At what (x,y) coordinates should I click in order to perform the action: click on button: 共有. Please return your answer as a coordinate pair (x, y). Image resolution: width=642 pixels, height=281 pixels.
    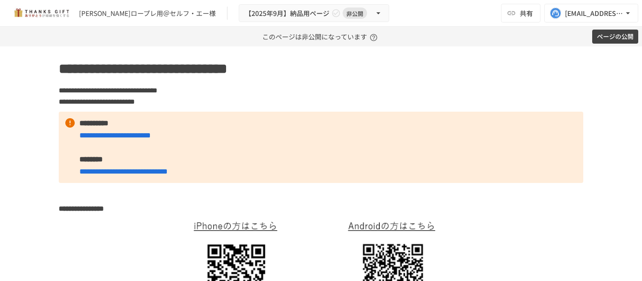
    Looking at the image, I should click on (521, 13).